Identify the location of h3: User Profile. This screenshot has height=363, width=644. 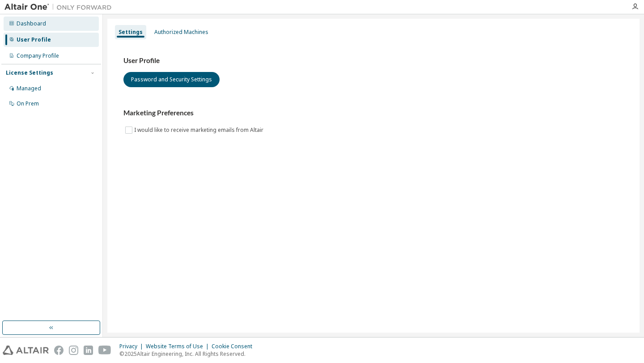
(373, 61).